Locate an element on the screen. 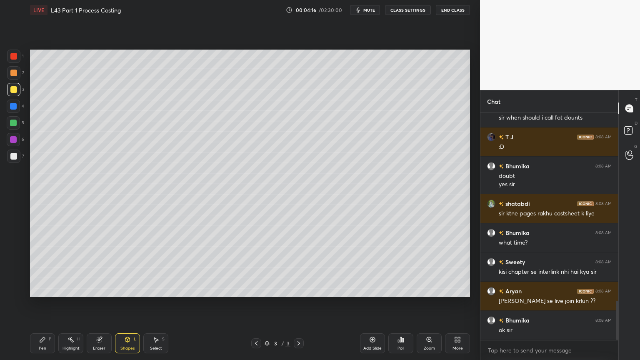 The height and width of the screenshot is (360, 640). div: Poll is located at coordinates (401, 348).